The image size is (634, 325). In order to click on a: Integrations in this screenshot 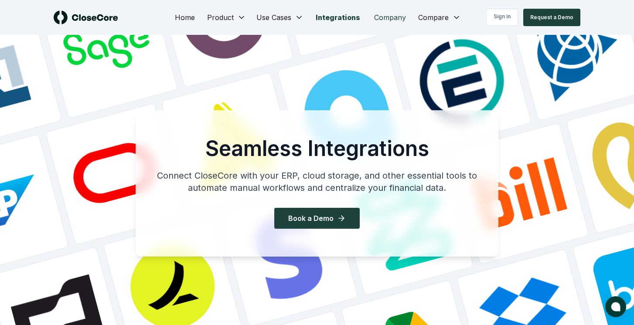, I will do `click(338, 17)`.